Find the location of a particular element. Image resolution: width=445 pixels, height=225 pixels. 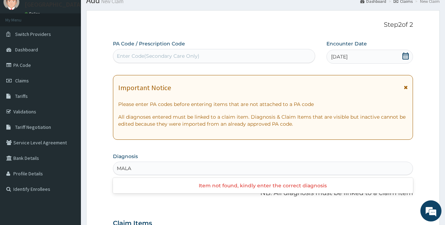

span: Dashboard is located at coordinates (26, 50).